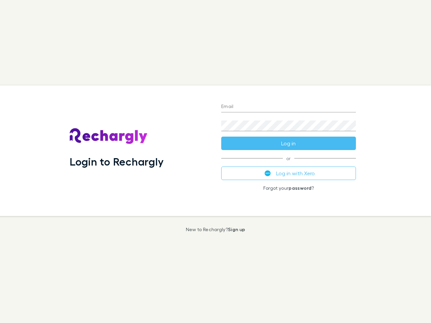  I want to click on a: password, so click(300, 188).